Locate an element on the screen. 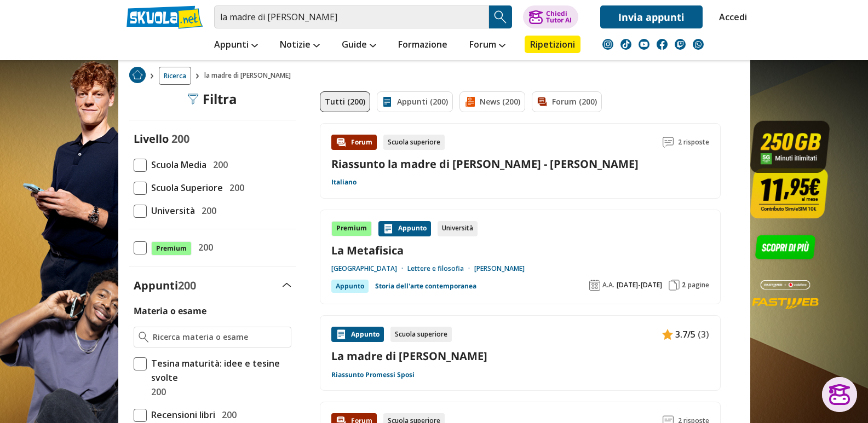 The height and width of the screenshot is (423, 868). a: Guide is located at coordinates (359, 45).